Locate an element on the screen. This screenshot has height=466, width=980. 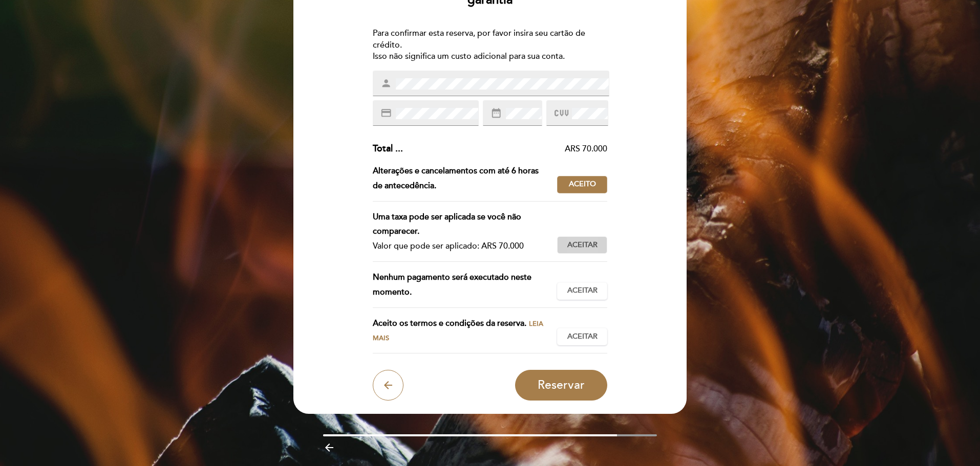
i: credit_card is located at coordinates (386, 113).